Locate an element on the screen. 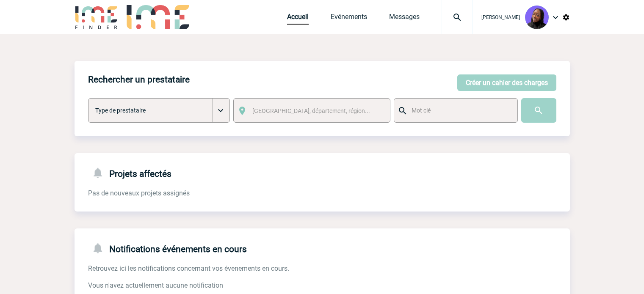 The height and width of the screenshot is (294, 644). a: Messages is located at coordinates (404, 19).